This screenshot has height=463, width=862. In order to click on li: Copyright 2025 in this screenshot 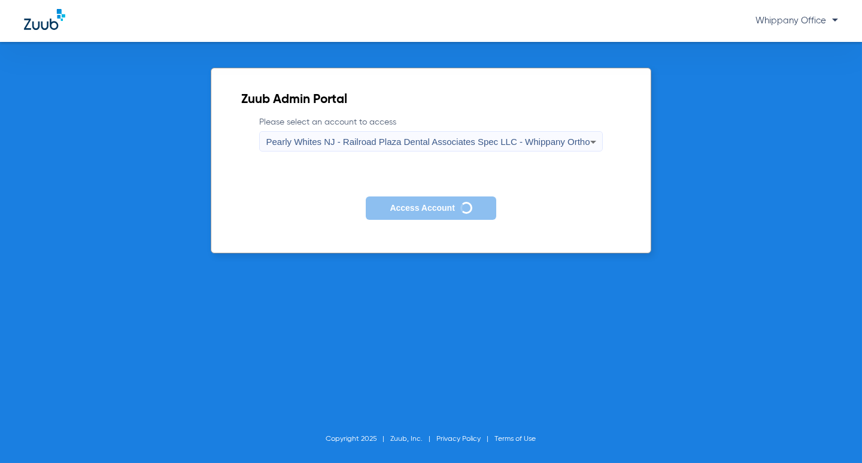, I will do `click(359, 439)`.